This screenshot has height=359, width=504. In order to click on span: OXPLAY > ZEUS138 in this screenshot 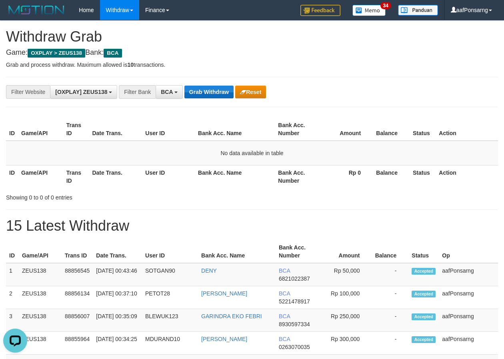, I will do `click(56, 53)`.